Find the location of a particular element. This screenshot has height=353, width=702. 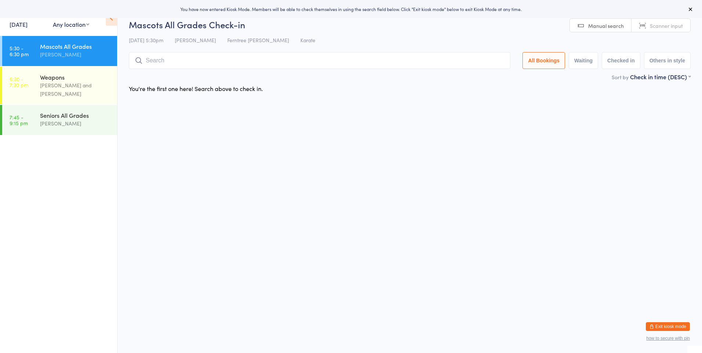

button: Others in style is located at coordinates (667, 61).